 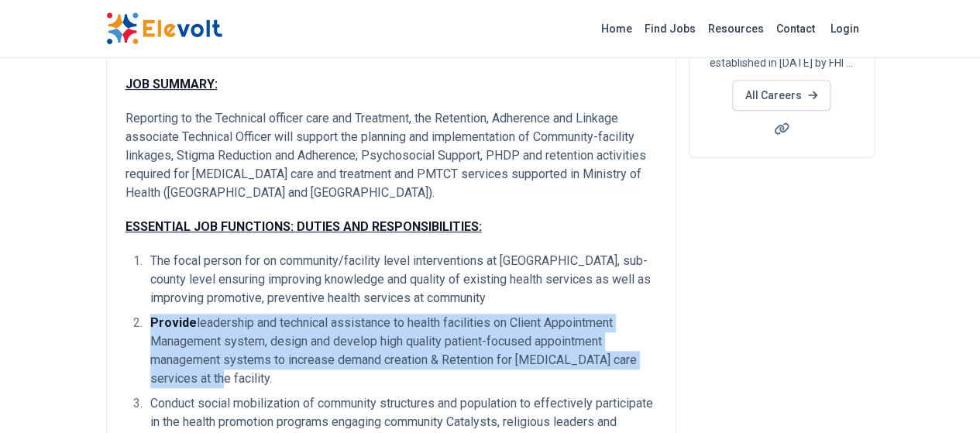 What do you see at coordinates (617, 28) in the screenshot?
I see `a: Home` at bounding box center [617, 28].